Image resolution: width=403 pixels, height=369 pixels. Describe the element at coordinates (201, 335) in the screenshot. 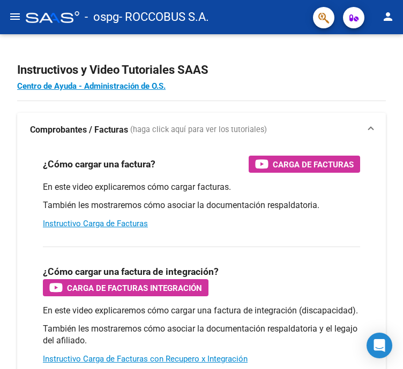

I see `p: También les mostraremos cómo asociar la documentación respaldatoria y el legajo del afiliado.` at that location.